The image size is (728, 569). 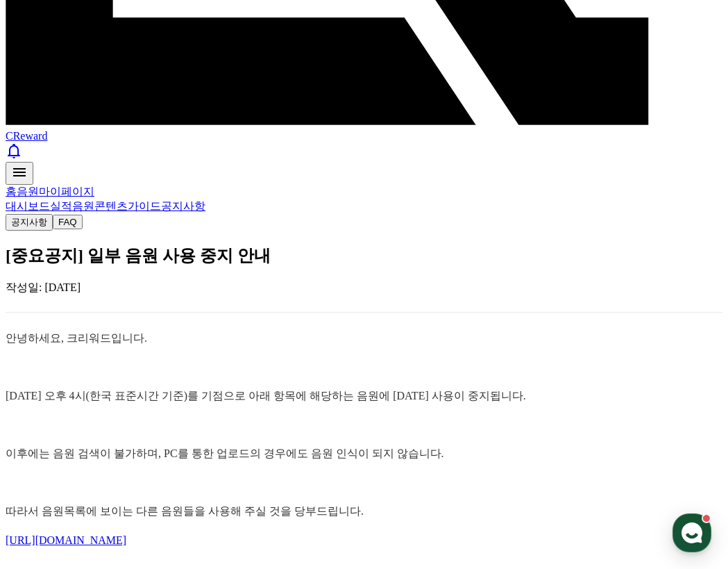 I want to click on a: 실적, so click(x=61, y=206).